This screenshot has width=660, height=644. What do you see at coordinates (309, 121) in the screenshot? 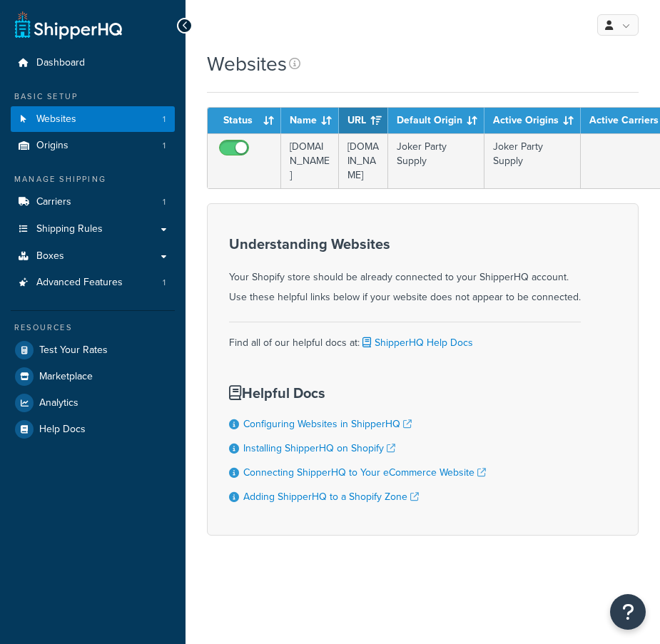
I see `th: Name: activate to sort column ascending` at bounding box center [309, 121].